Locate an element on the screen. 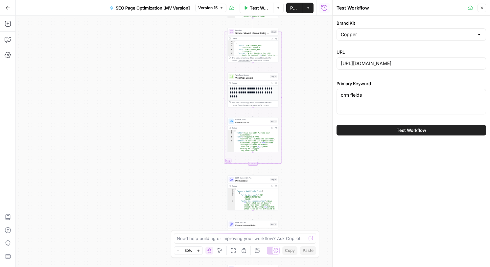  span: Paste is located at coordinates (308, 251).